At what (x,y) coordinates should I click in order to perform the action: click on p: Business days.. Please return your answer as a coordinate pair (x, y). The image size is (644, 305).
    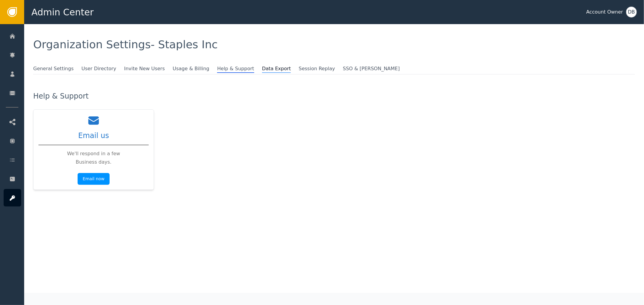
    Looking at the image, I should click on (94, 162).